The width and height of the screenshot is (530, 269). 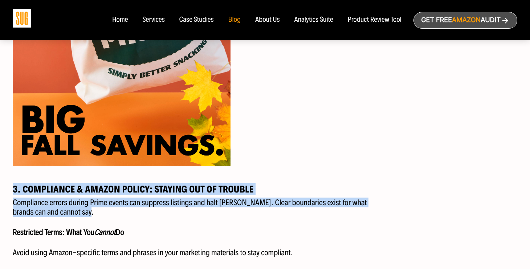 What do you see at coordinates (314, 20) in the screenshot?
I see `a: Analytics Suite` at bounding box center [314, 20].